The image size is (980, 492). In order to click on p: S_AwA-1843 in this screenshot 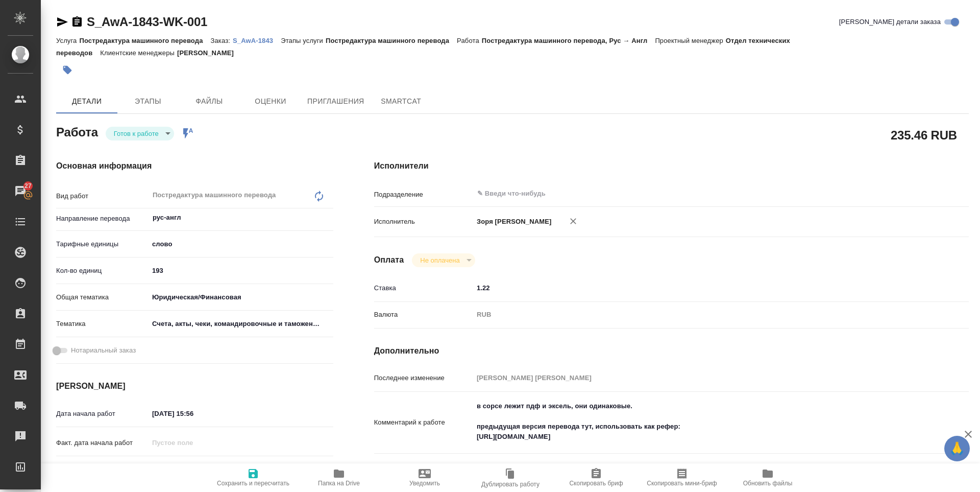, I will do `click(257, 41)`.